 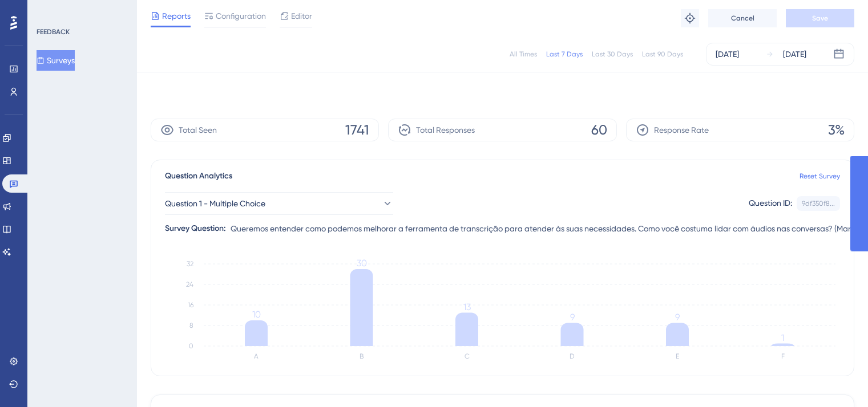 What do you see at coordinates (301, 16) in the screenshot?
I see `span: Editor` at bounding box center [301, 16].